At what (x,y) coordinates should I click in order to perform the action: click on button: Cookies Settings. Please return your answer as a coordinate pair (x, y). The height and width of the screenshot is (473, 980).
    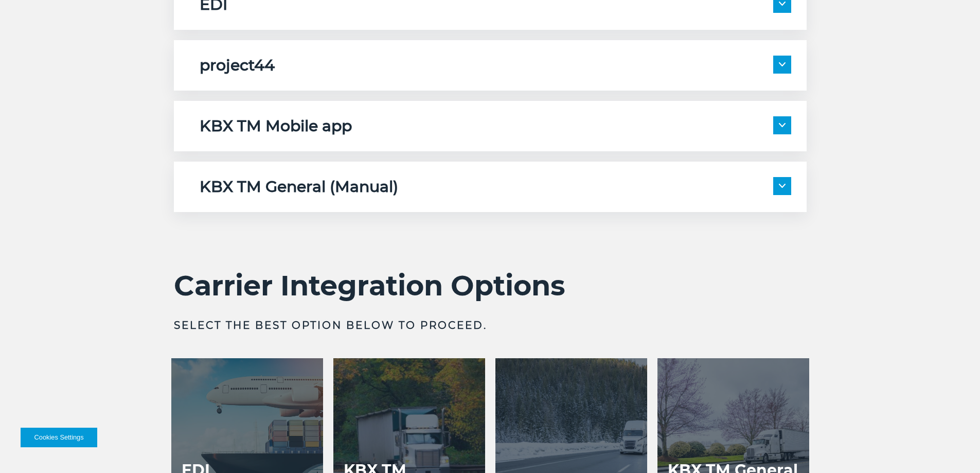
    Looking at the image, I should click on (59, 437).